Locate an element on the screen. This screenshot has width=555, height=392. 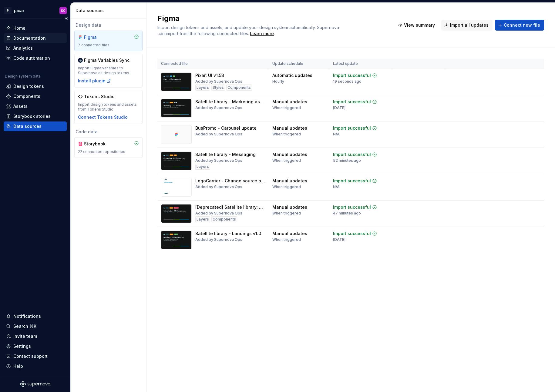
div: Automatic updates is located at coordinates (293, 76).